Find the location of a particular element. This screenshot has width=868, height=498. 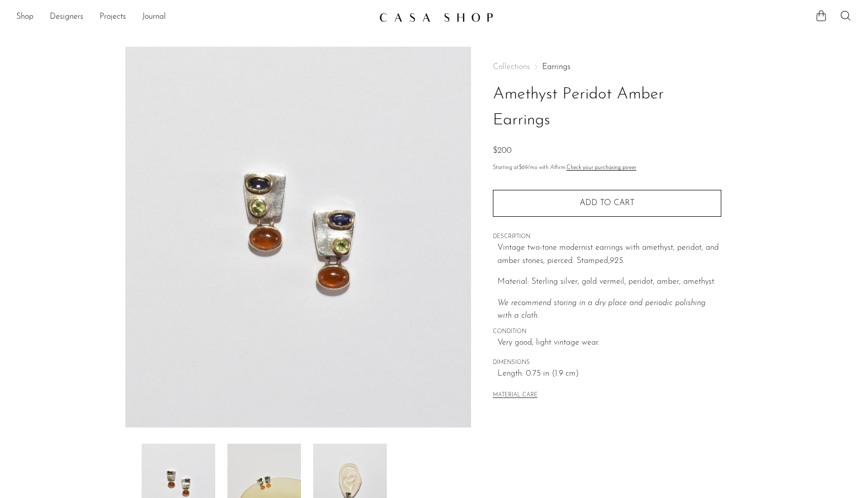

span: $200 is located at coordinates (502, 151).